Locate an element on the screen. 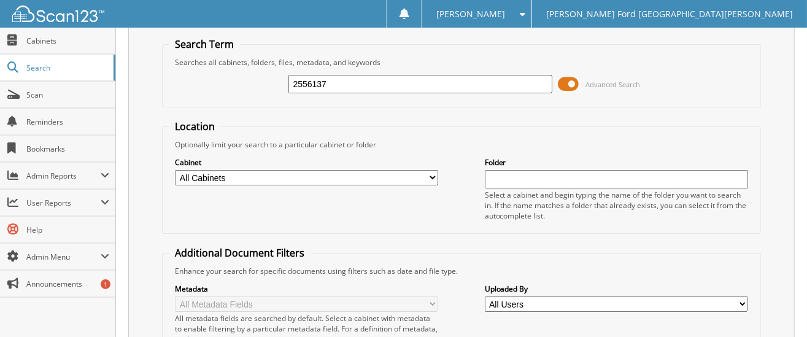 The width and height of the screenshot is (807, 337). div: Chat Widget is located at coordinates (776, 308).